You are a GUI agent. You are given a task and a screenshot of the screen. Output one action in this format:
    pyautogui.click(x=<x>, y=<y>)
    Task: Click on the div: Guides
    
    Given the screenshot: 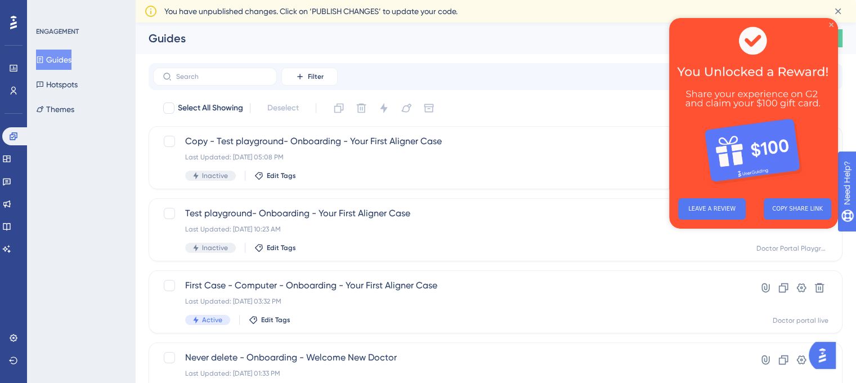 What is the action you would take?
    pyautogui.click(x=398, y=38)
    